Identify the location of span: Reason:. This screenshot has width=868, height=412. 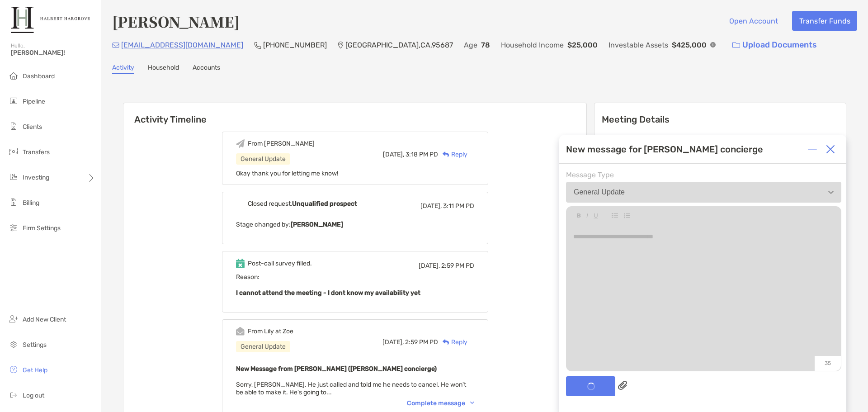
(355, 286).